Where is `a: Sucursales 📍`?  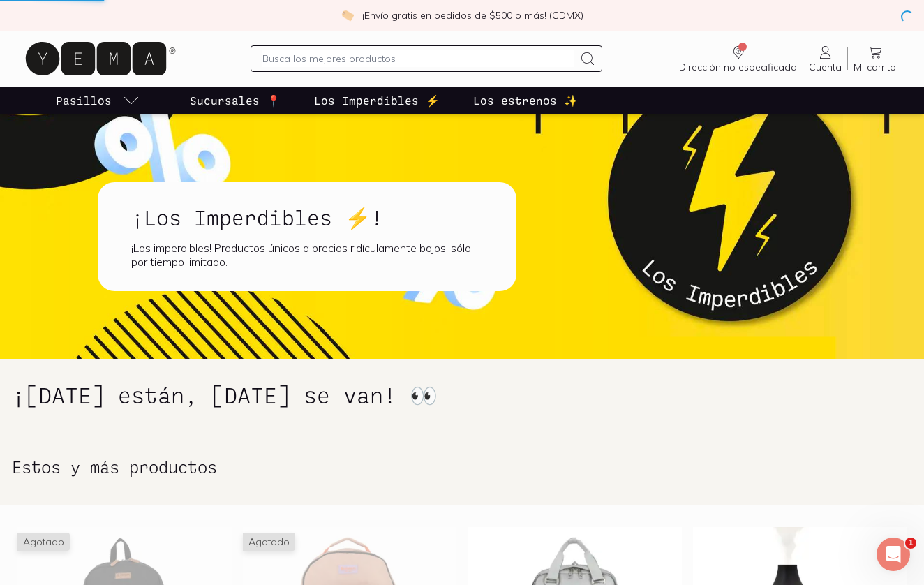 a: Sucursales 📍 is located at coordinates (235, 101).